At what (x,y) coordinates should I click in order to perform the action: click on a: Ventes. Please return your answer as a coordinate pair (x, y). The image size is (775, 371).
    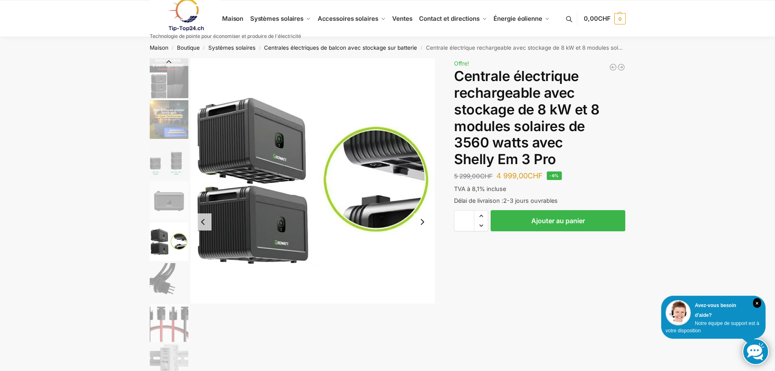
    Looking at the image, I should click on (402, 19).